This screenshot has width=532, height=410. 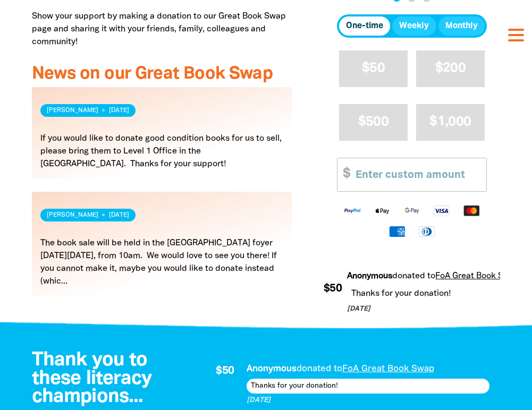 I want to click on div: Donation stream, so click(x=412, y=292).